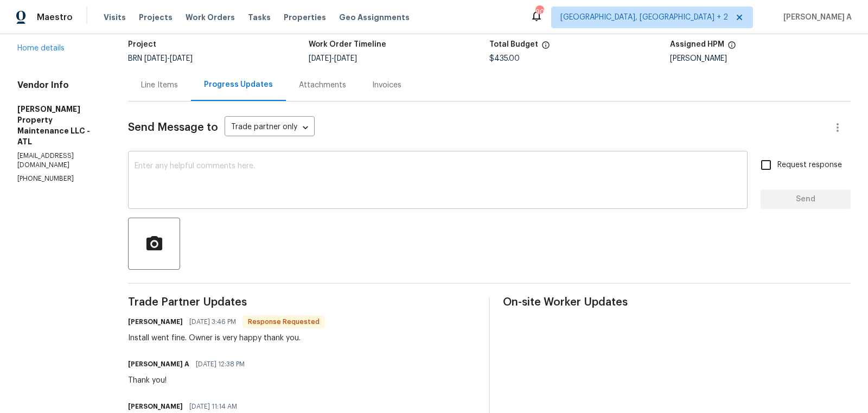  Describe the element at coordinates (226, 338) in the screenshot. I see `div: Install went fine. Owner is very happy thank you.` at that location.